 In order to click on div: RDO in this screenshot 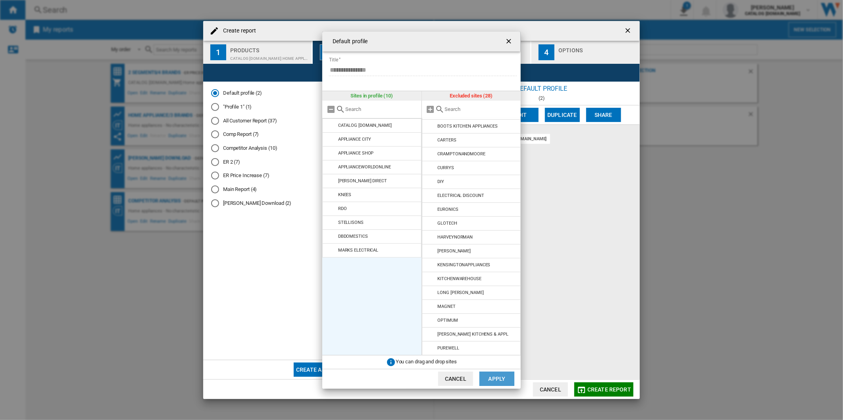, I will do `click(342, 209)`.